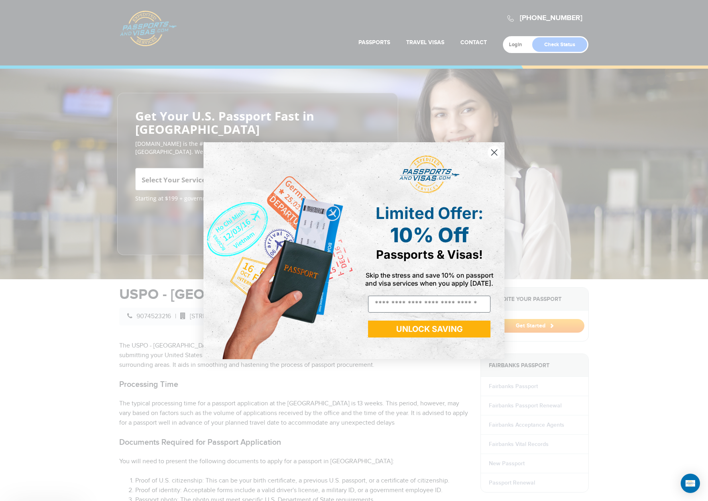  I want to click on button: UNLOCK SAVING, so click(429, 329).